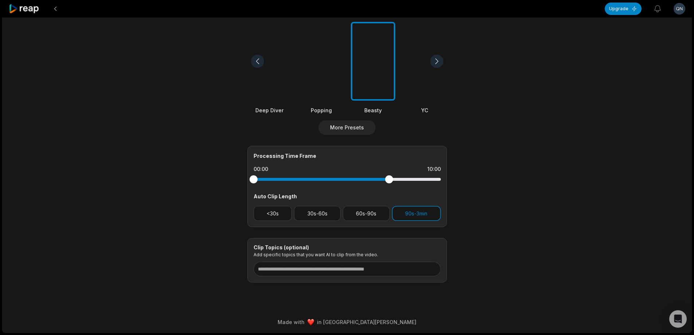 This screenshot has width=694, height=335. Describe the element at coordinates (270, 110) in the screenshot. I see `div: Deep Diver` at that location.